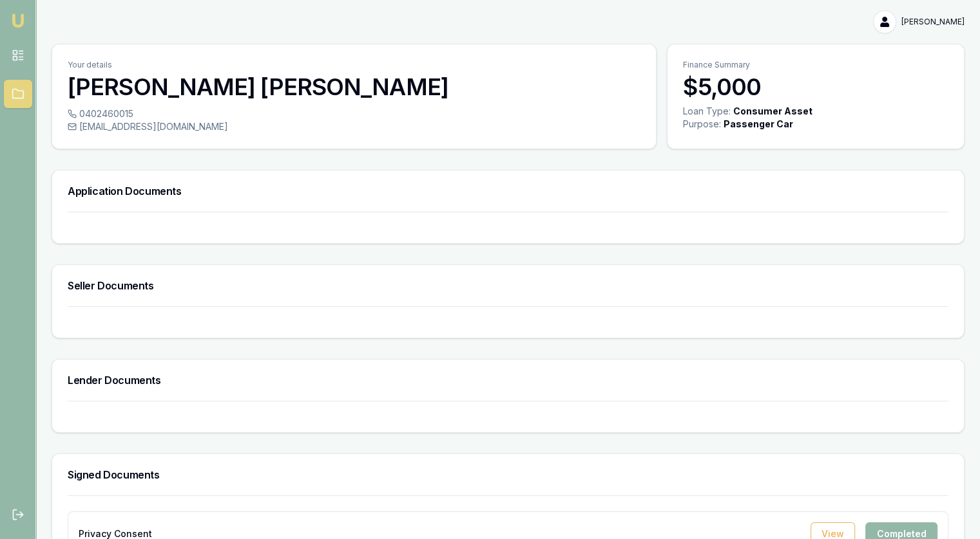  Describe the element at coordinates (758, 124) in the screenshot. I see `div: Passenger Car` at that location.